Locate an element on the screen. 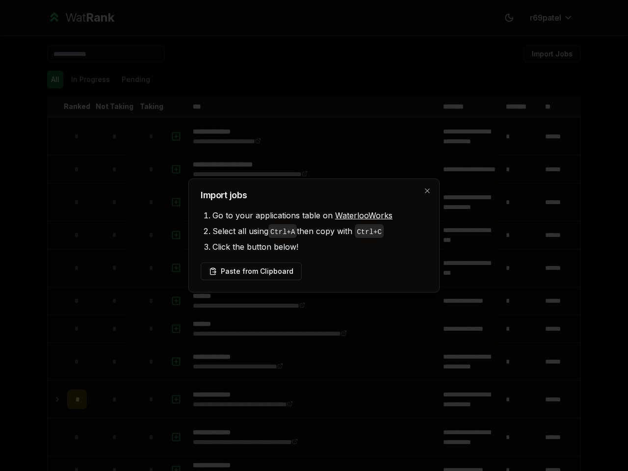 The height and width of the screenshot is (471, 628). h2: Import jobs is located at coordinates (314, 195).